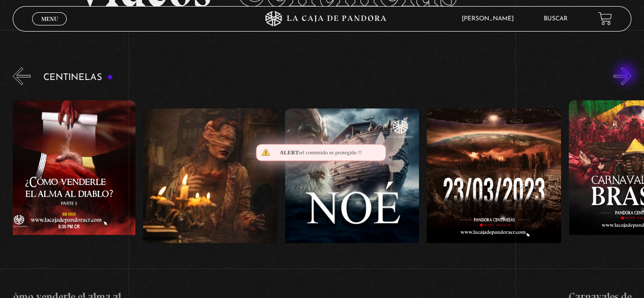  I want to click on div: el contenido es protegido !!, so click(321, 153).